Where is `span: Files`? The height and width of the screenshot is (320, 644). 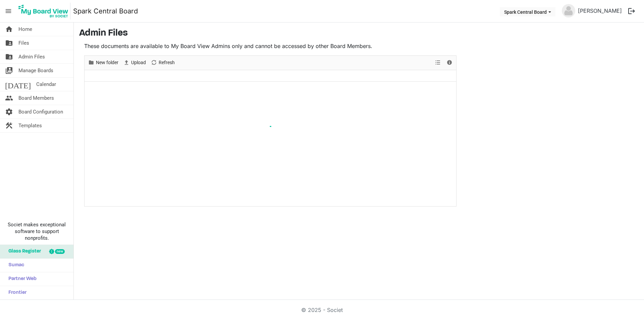
span: Files is located at coordinates (24, 43).